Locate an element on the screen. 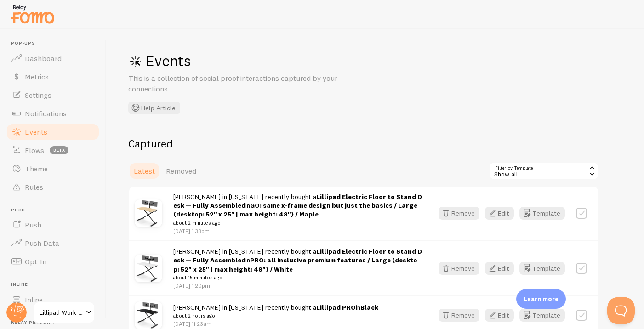 The image size is (644, 329). a: Metrics is located at coordinates (53, 77).